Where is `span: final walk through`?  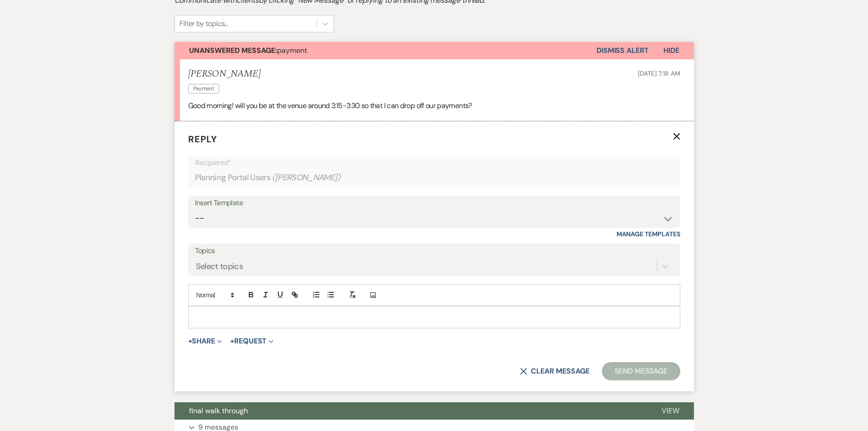
span: final walk through is located at coordinates (219, 410).